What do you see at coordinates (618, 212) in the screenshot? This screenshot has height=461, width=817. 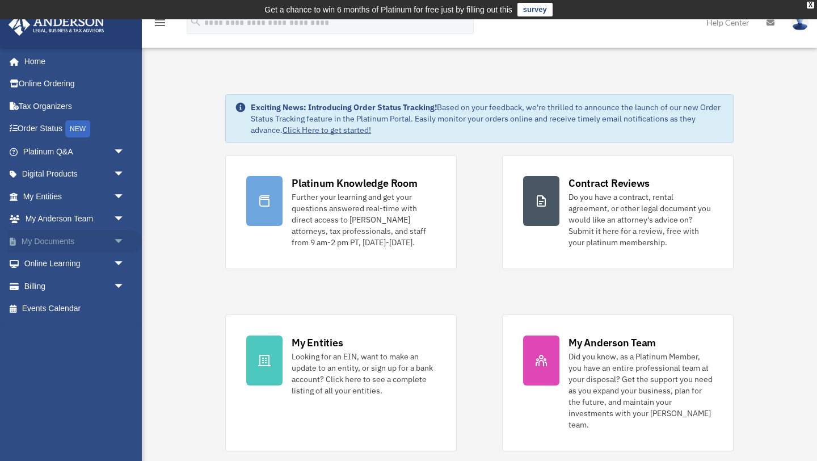 I see `a: Contract Reviews Do you have a contract, rental agreement, or other legal document you would like...` at bounding box center [618, 212].